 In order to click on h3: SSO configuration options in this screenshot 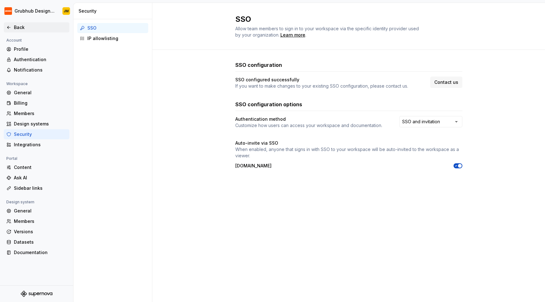, I will do `click(269, 104)`.